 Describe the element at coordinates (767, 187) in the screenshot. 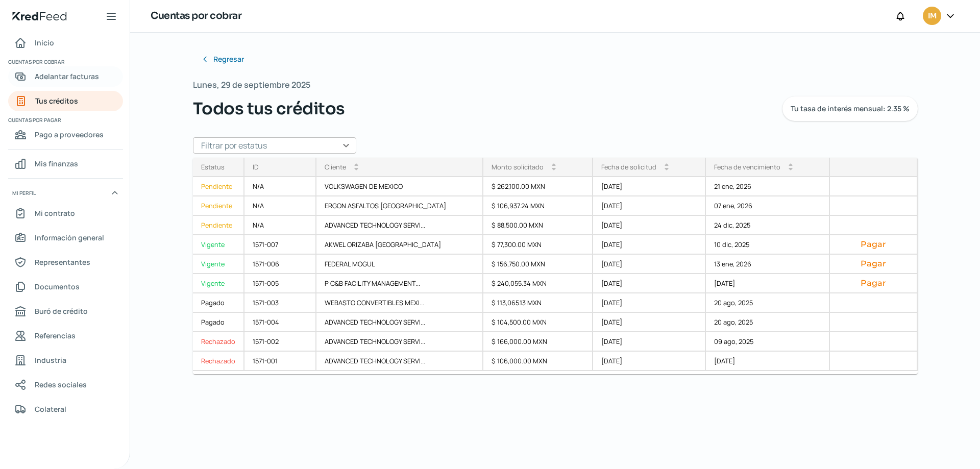

I see `div: 21 ene, 2026` at that location.